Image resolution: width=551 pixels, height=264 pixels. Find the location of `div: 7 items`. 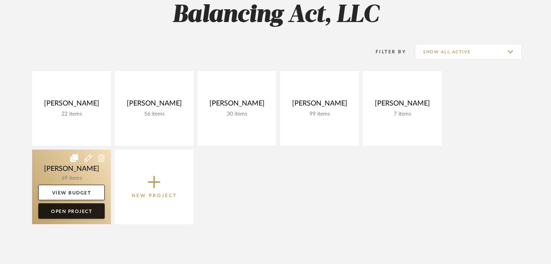

div: 7 items is located at coordinates (402, 114).